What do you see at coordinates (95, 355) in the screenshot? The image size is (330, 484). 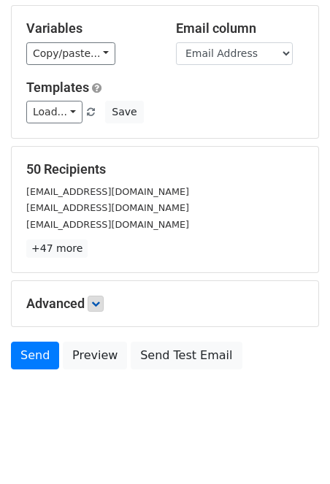 I see `a: Preview` at bounding box center [95, 355].